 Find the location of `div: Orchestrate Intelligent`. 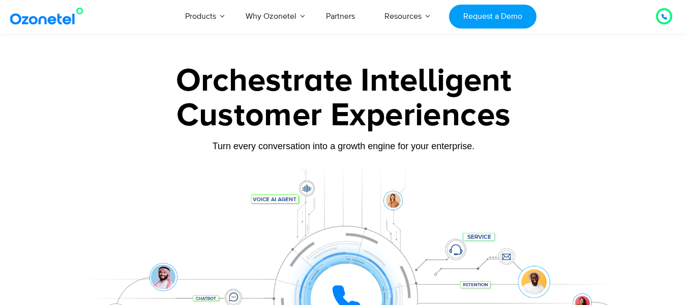

div: Orchestrate Intelligent is located at coordinates (344, 81).